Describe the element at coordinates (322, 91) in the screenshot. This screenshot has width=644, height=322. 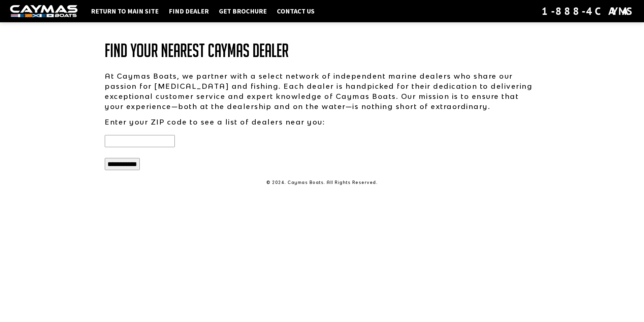
I see `p: At Caymas Boats, we partner with a select network of independent marine dealers who share our pas...` at that location.